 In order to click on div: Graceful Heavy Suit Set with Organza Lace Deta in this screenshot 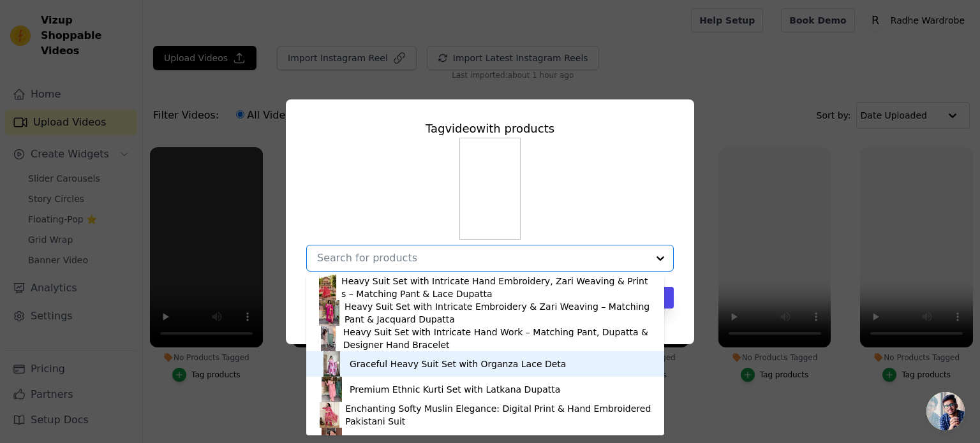, I will do `click(458, 364)`.